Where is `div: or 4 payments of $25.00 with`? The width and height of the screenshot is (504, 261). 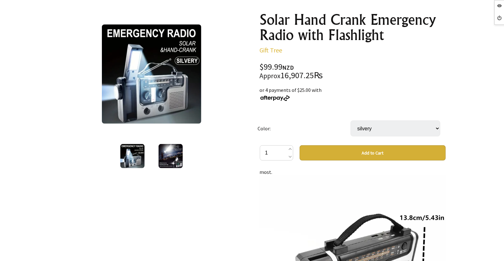
div: or 4 payments of $25.00 with is located at coordinates (353, 94).